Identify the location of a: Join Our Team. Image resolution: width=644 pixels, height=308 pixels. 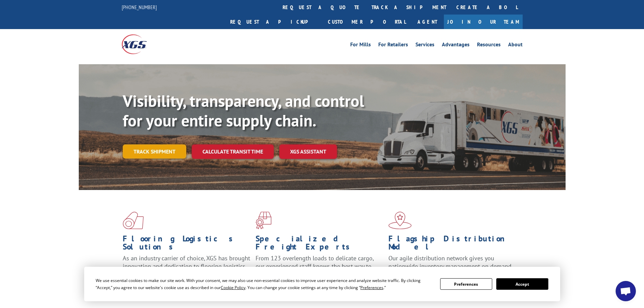
(483, 21).